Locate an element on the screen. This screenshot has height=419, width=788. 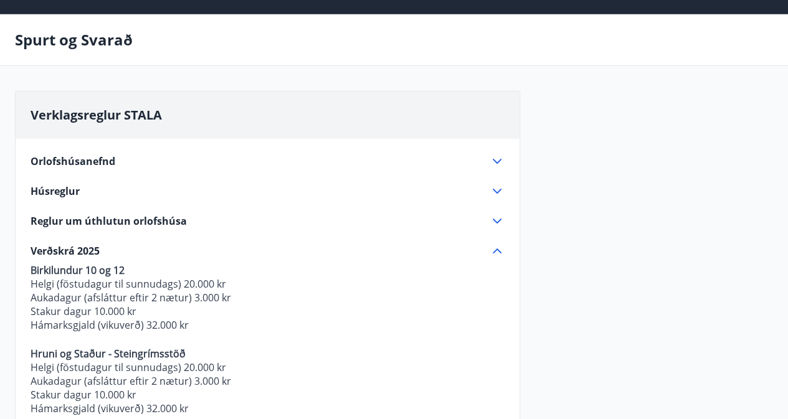
span: Húsreglur is located at coordinates (55, 191).